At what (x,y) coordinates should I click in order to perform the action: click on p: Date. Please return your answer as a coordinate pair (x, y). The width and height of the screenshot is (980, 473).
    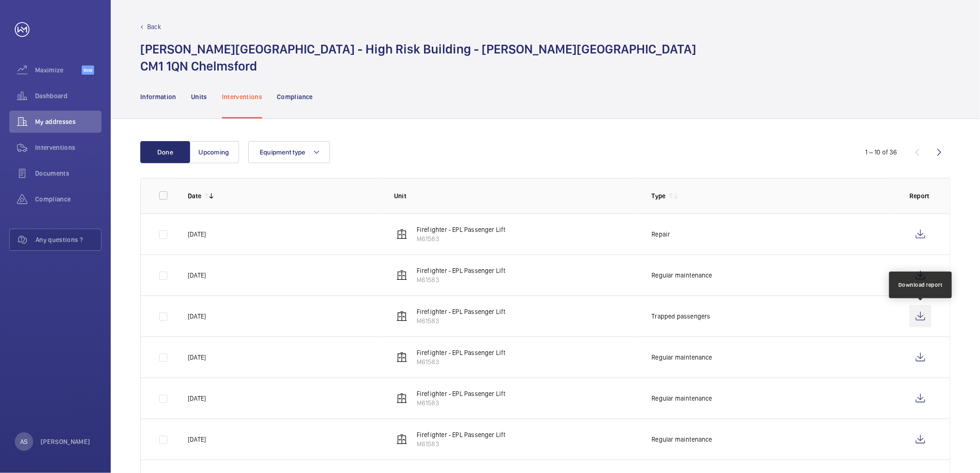
    Looking at the image, I should click on (194, 196).